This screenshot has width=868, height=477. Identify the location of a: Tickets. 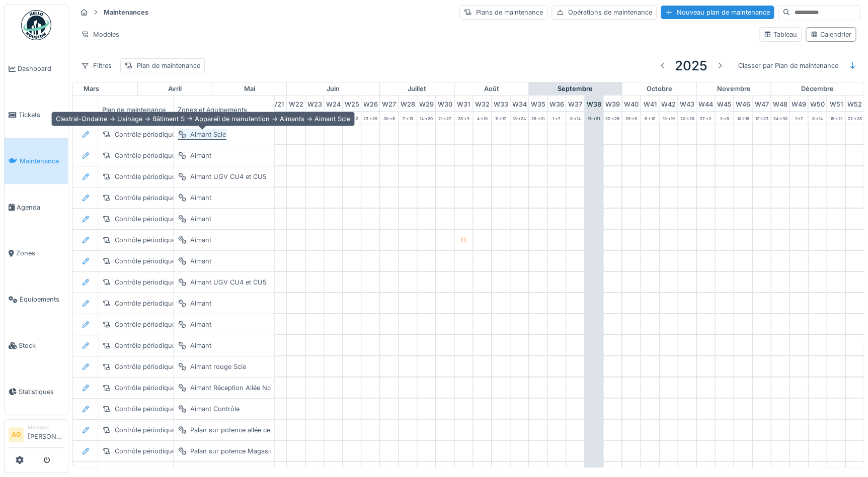
(36, 115).